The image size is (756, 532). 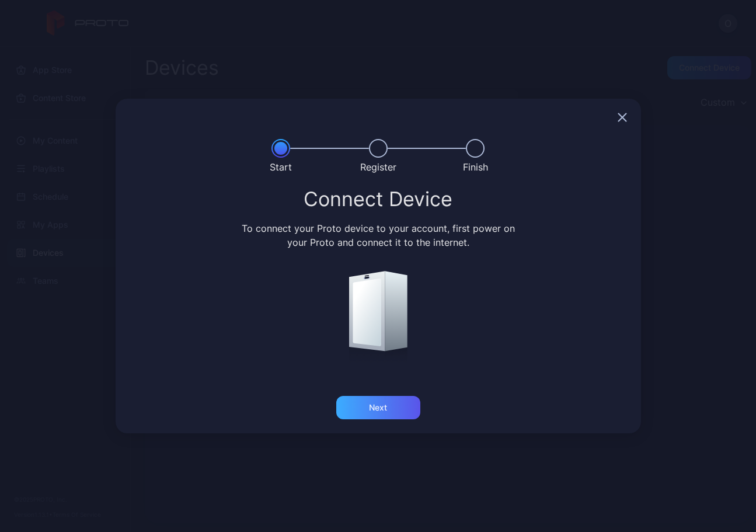 What do you see at coordinates (475, 167) in the screenshot?
I see `div: Finish` at bounding box center [475, 167].